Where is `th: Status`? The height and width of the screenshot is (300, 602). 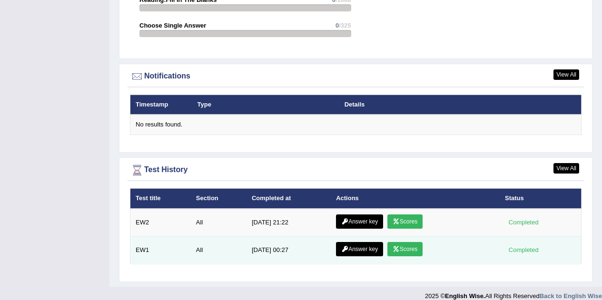
th: Status is located at coordinates (540, 198).